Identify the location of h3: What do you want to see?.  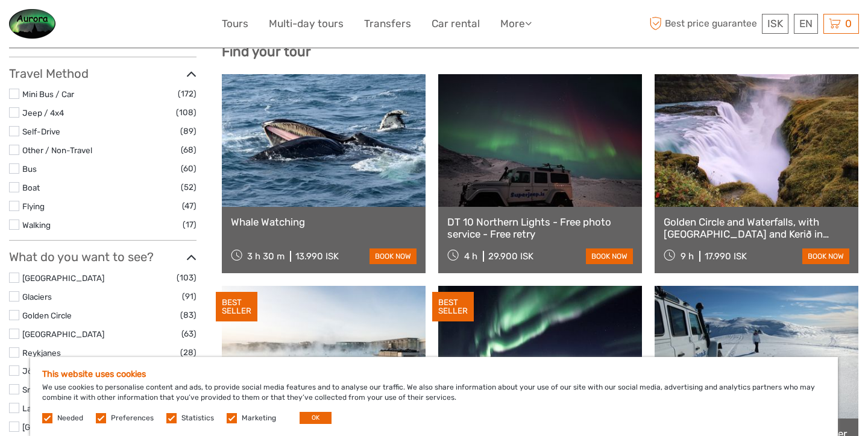
(103, 256).